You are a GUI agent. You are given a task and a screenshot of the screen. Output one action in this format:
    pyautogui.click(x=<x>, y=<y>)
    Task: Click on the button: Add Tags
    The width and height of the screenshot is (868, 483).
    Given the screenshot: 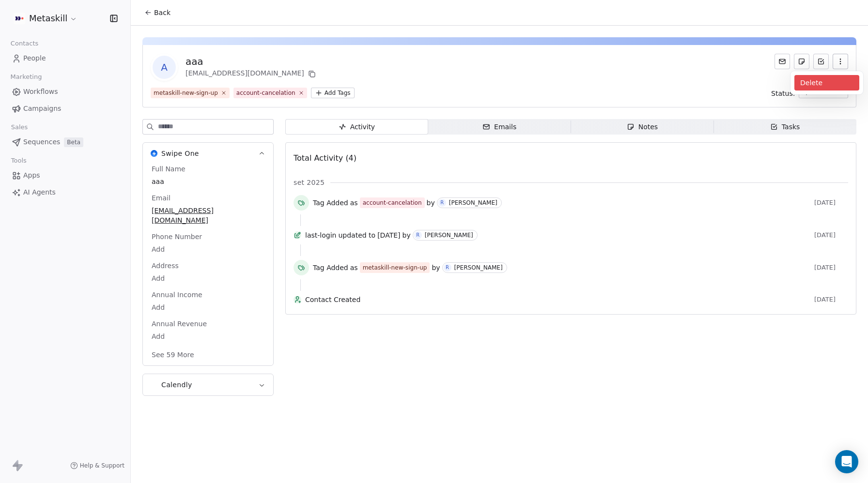 What is the action you would take?
    pyautogui.click(x=333, y=93)
    